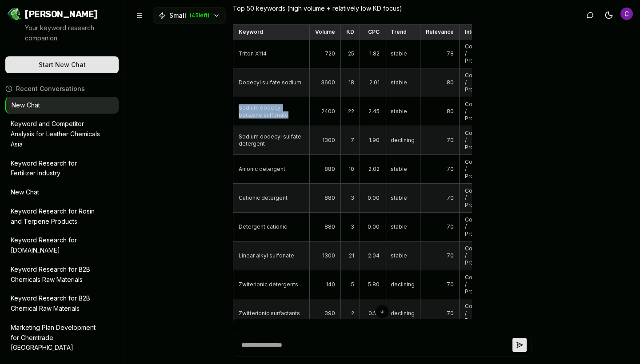 Image resolution: width=640 pixels, height=364 pixels. I want to click on td: 5, so click(350, 284).